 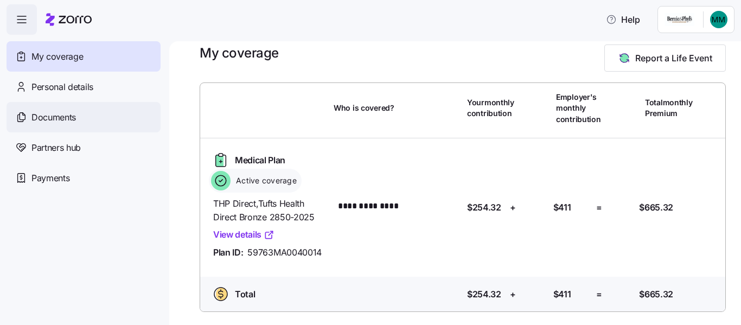 I want to click on img: c755b24413b9dd2d72a6415007913c01, so click(x=718, y=20).